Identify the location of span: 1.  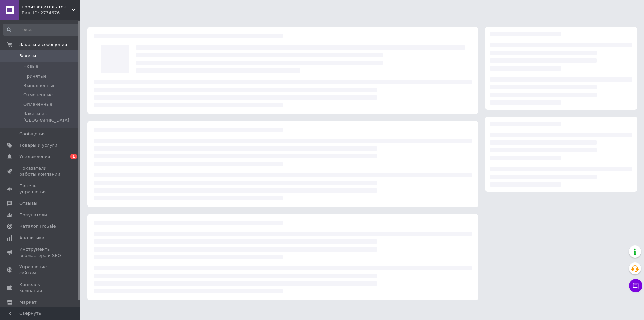
(74, 156).